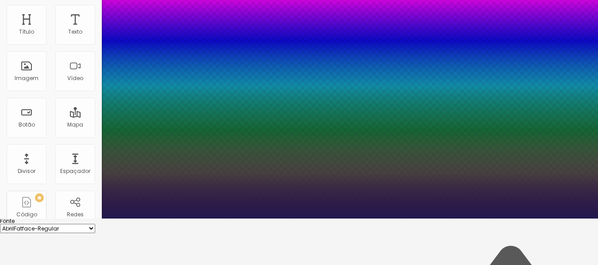 This screenshot has height=265, width=598. What do you see at coordinates (27, 171) in the screenshot?
I see `font: Divisor` at bounding box center [27, 171].